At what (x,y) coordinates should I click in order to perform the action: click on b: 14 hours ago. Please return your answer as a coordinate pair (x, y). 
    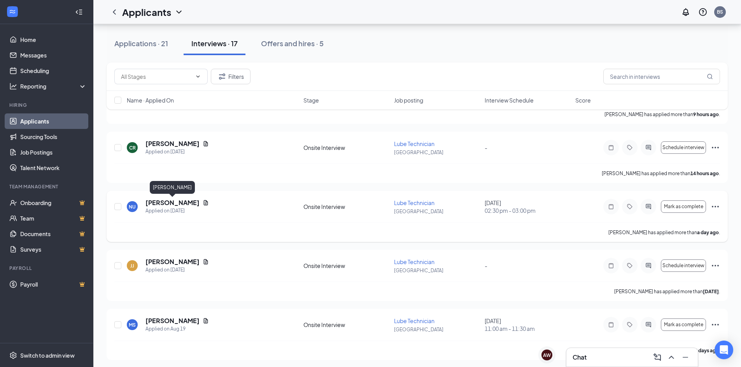
    Looking at the image, I should click on (704, 173).